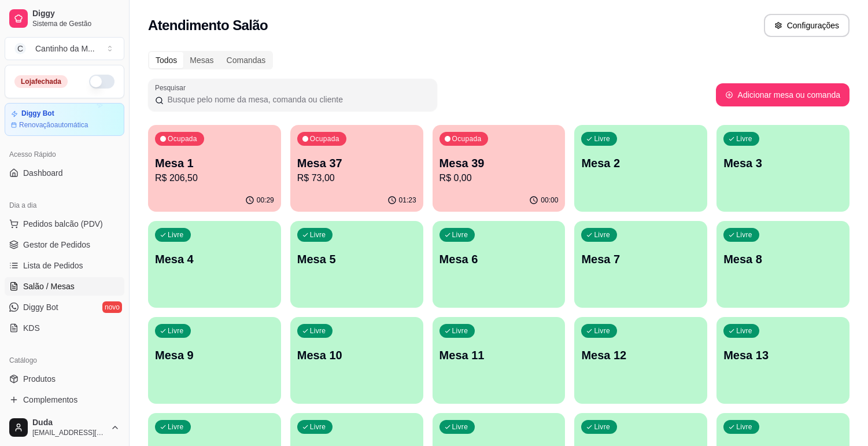  What do you see at coordinates (640, 169) in the screenshot?
I see `button: LivreMesa 2` at bounding box center [640, 169].